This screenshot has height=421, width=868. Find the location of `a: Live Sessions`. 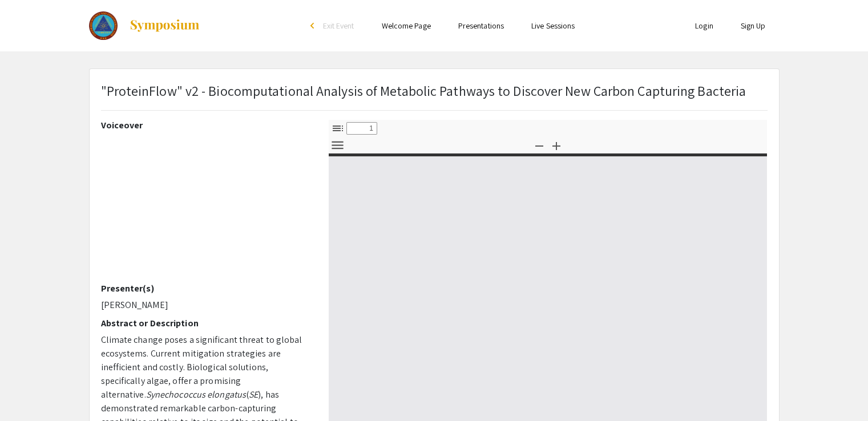

a: Live Sessions is located at coordinates (553, 26).